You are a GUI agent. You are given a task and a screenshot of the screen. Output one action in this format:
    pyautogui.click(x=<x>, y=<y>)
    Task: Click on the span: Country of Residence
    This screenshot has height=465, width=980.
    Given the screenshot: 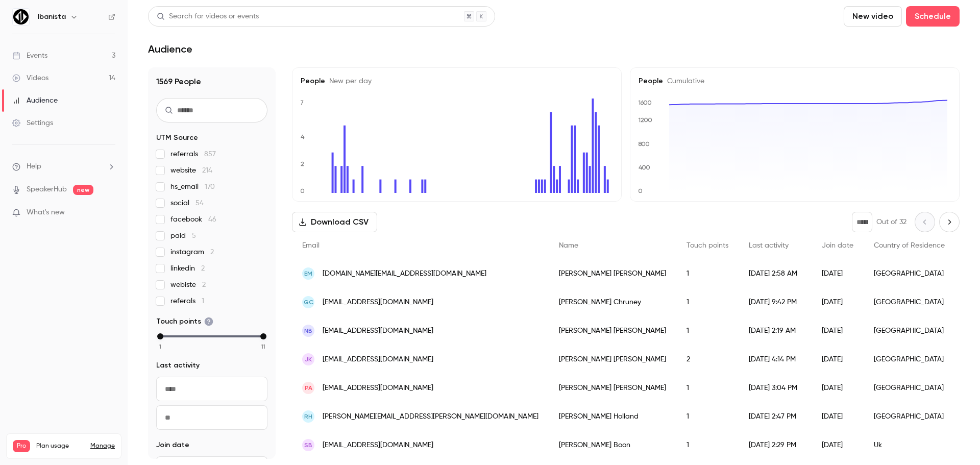 What is the action you would take?
    pyautogui.click(x=909, y=245)
    